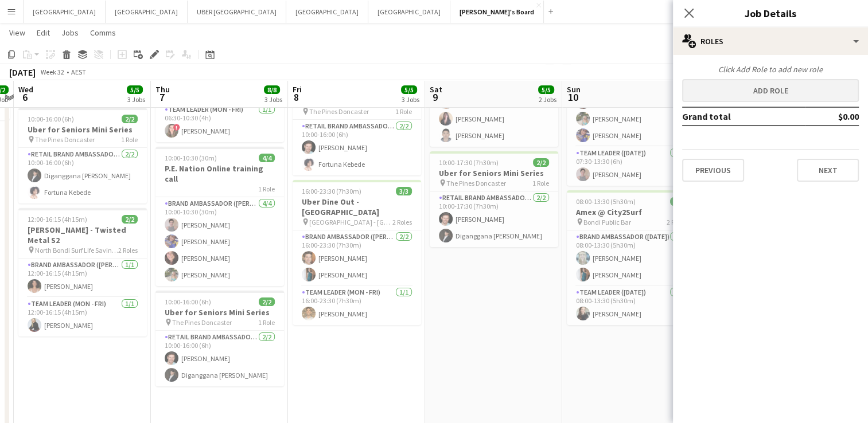 This screenshot has width=868, height=423. Describe the element at coordinates (70, 33) in the screenshot. I see `span: Jobs` at that location.